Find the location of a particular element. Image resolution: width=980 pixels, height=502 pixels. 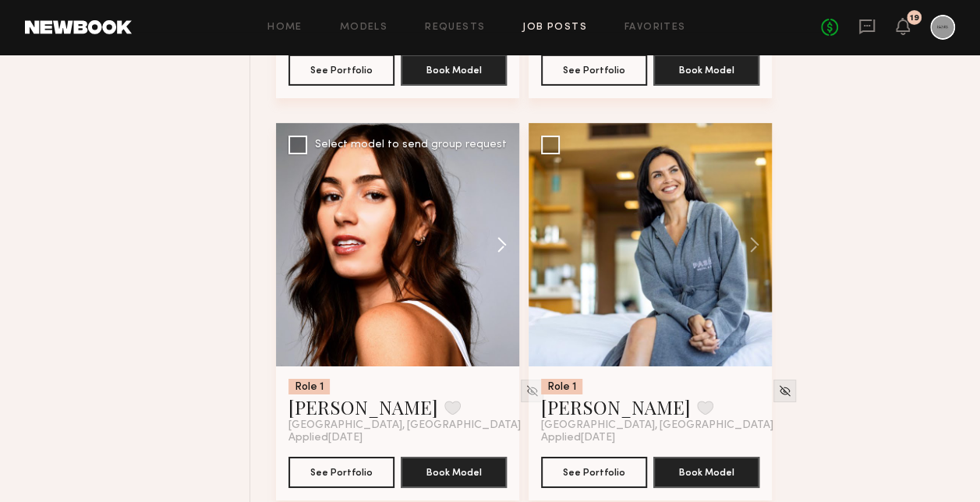

a: Requests is located at coordinates (455, 27).